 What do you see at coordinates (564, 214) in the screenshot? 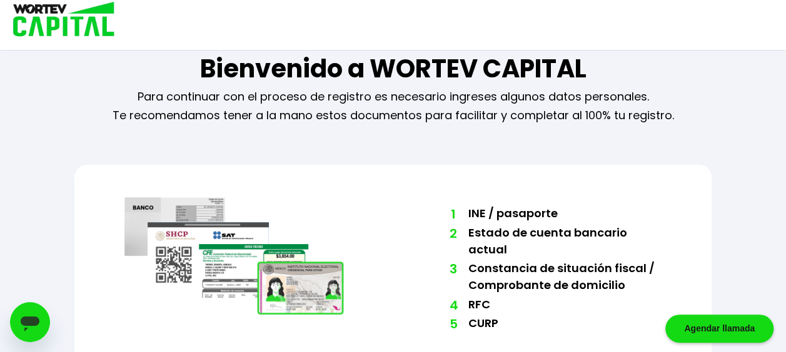
I see `li: INE / pasaporte` at bounding box center [564, 214].